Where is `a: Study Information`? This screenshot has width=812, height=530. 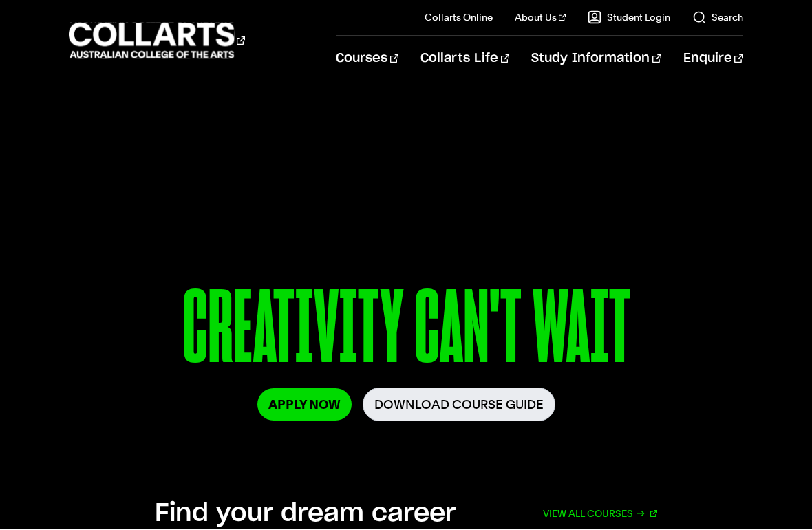 a: Study Information is located at coordinates (596, 59).